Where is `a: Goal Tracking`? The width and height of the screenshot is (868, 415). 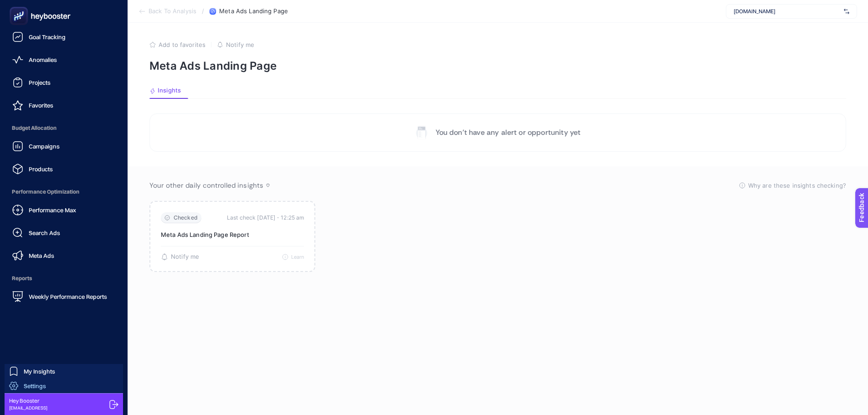 a: Goal Tracking is located at coordinates (64, 37).